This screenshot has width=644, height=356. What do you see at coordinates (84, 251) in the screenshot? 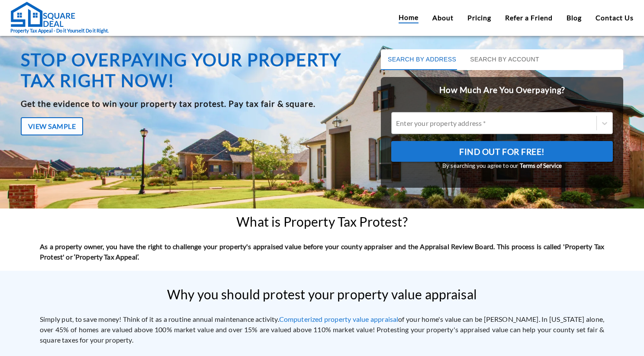
I see `textarea: Type your message and click 'Submit'` at bounding box center [84, 251].